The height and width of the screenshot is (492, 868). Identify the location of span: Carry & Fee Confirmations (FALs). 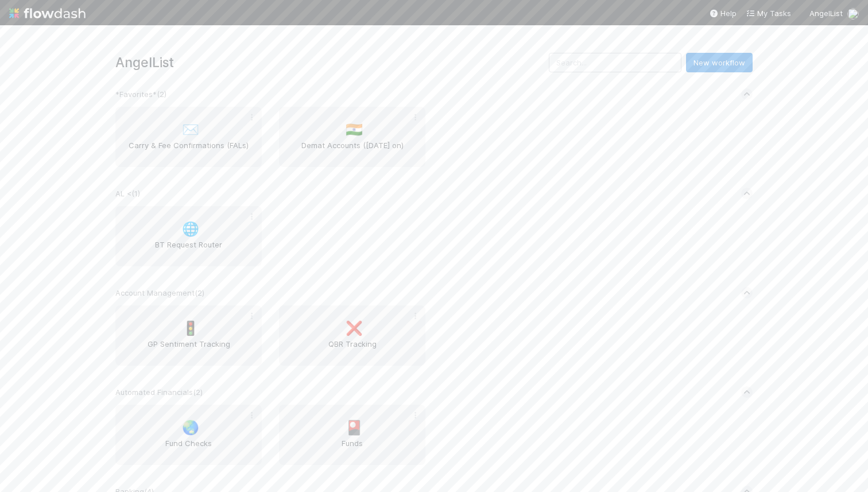
(188, 151).